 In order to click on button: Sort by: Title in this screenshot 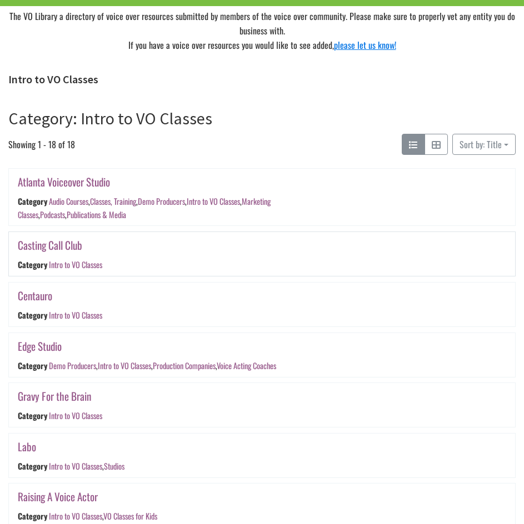, I will do `click(484, 144)`.